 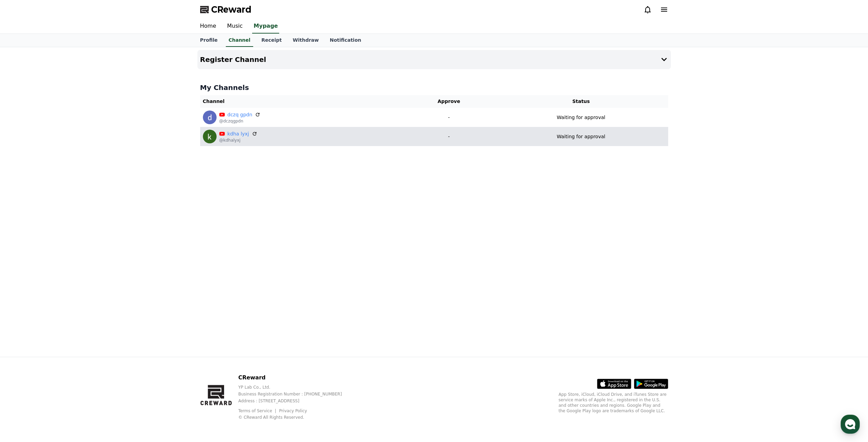 I want to click on a: Privacy Policy, so click(x=293, y=411).